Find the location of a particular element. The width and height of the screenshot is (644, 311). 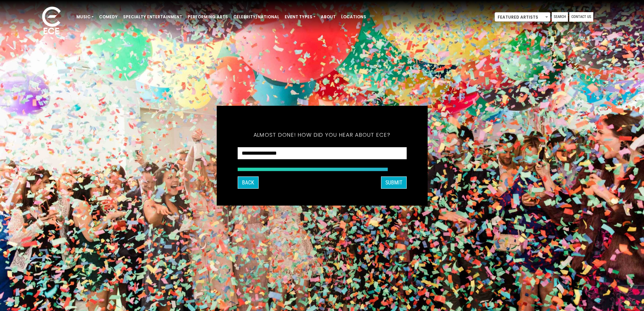

h5: Almost done! How did you hear about ECE? is located at coordinates (322, 134).